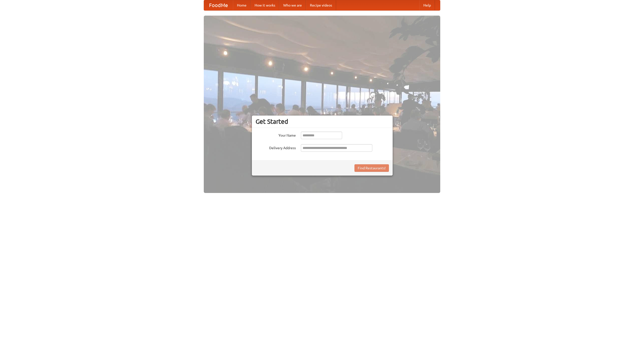 Image resolution: width=644 pixels, height=356 pixels. What do you see at coordinates (322, 121) in the screenshot?
I see `h3: Get Started` at bounding box center [322, 121].